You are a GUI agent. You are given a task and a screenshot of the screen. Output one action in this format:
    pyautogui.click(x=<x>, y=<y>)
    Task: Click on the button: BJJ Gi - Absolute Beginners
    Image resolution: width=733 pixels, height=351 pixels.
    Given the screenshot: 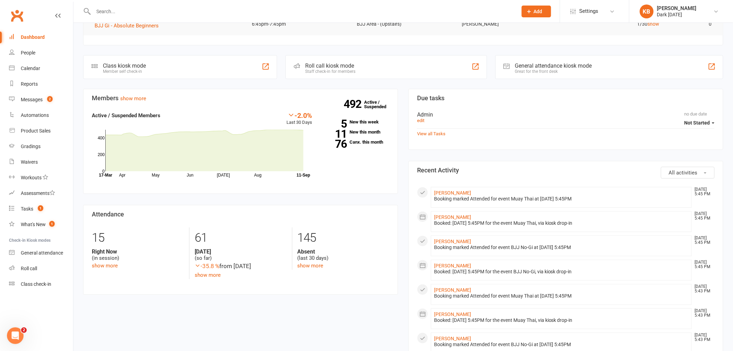 What is the action you would take?
    pyautogui.click(x=129, y=26)
    